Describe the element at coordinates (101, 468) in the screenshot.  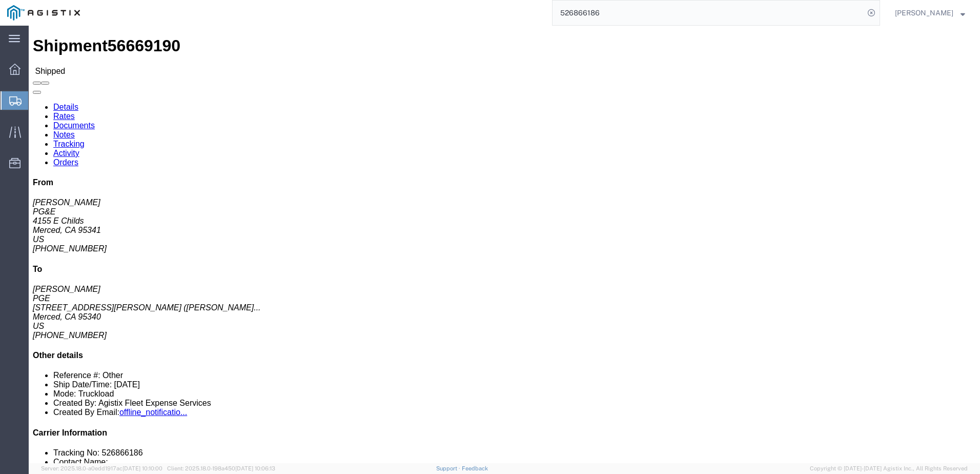
I see `span: Server: 2025.18.0-a0edd1917ac` at that location.